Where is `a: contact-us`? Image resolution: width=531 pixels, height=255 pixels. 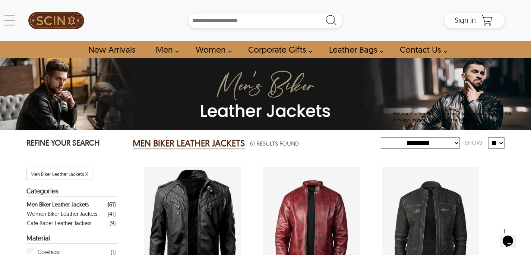
a: contact-us is located at coordinates (421, 49).